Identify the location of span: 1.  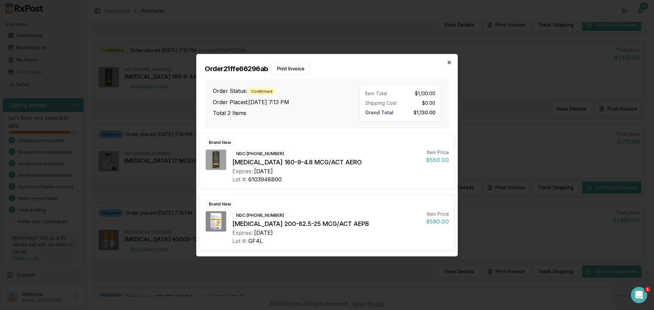
(648, 290).